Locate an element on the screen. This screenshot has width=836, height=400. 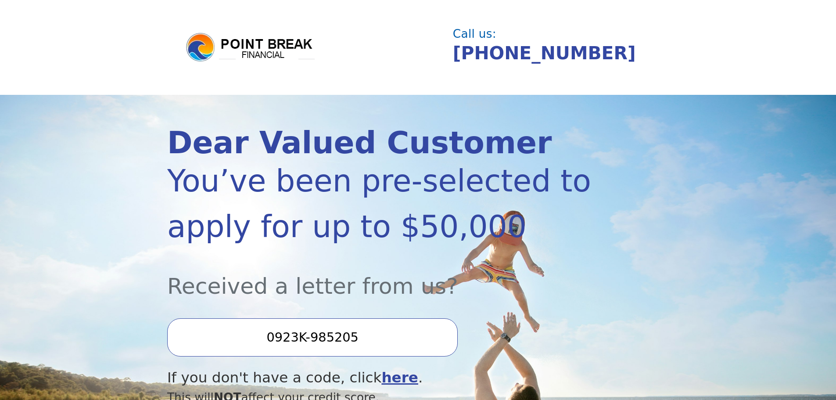
div: Call us: is located at coordinates (558, 34).